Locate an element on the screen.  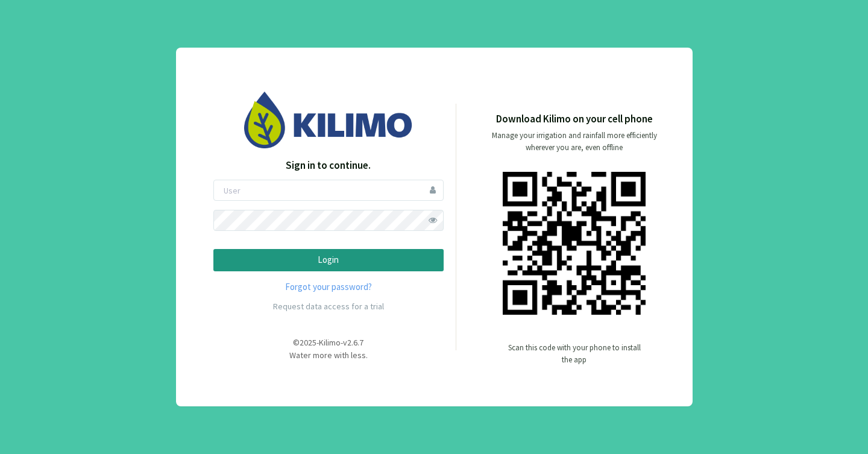
button: Login is located at coordinates (329, 260).